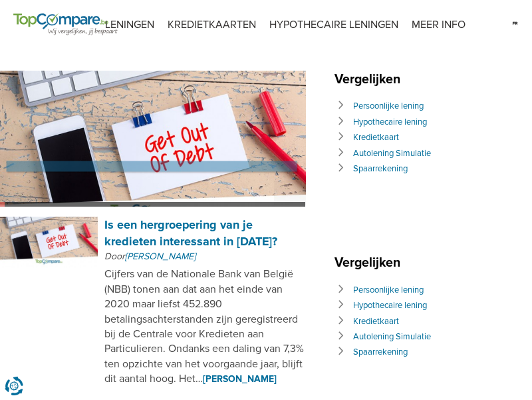 The height and width of the screenshot is (400, 532). What do you see at coordinates (515, 23) in the screenshot?
I see `img: fr.svg` at bounding box center [515, 23].